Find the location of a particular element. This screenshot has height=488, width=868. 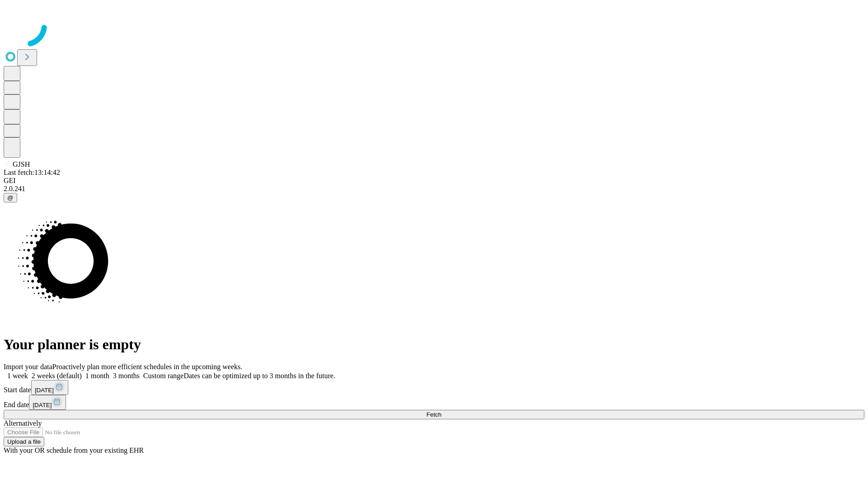

button: Fetch is located at coordinates (434, 415).